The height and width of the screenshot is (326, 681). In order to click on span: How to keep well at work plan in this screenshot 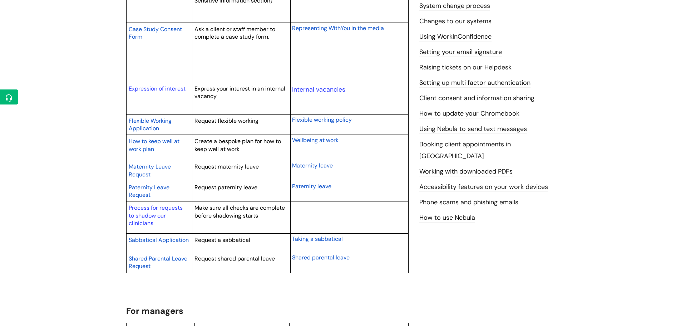, I will do `click(154, 145)`.